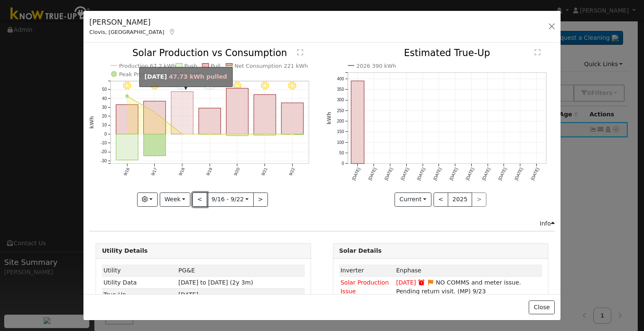  What do you see at coordinates (140, 295) in the screenshot?
I see `td: True-Up` at bounding box center [140, 295].